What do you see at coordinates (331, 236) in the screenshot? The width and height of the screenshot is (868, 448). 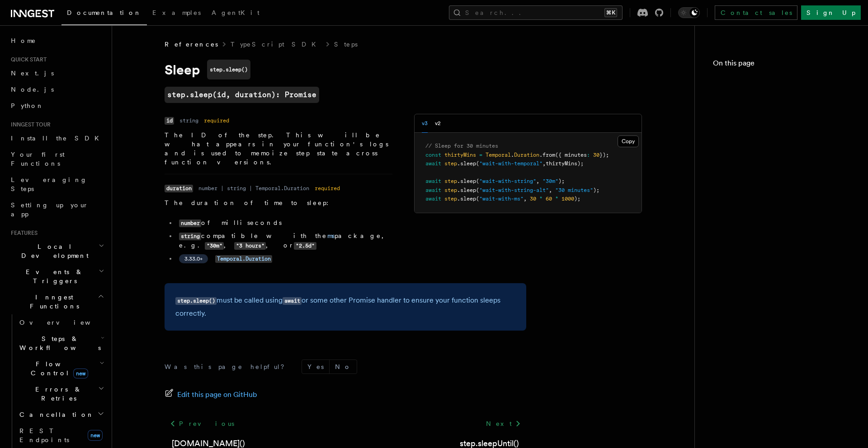 I see `a: ms` at bounding box center [331, 236].